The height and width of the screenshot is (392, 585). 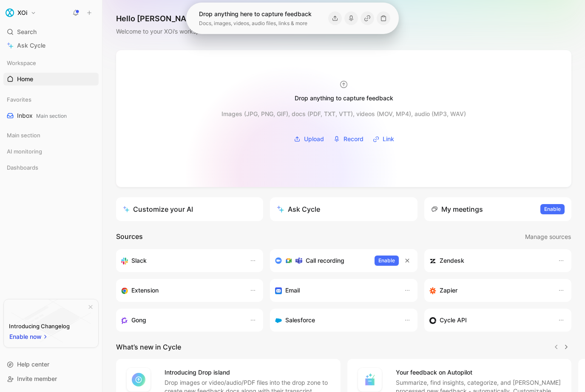 I want to click on div: My meetings, so click(x=457, y=209).